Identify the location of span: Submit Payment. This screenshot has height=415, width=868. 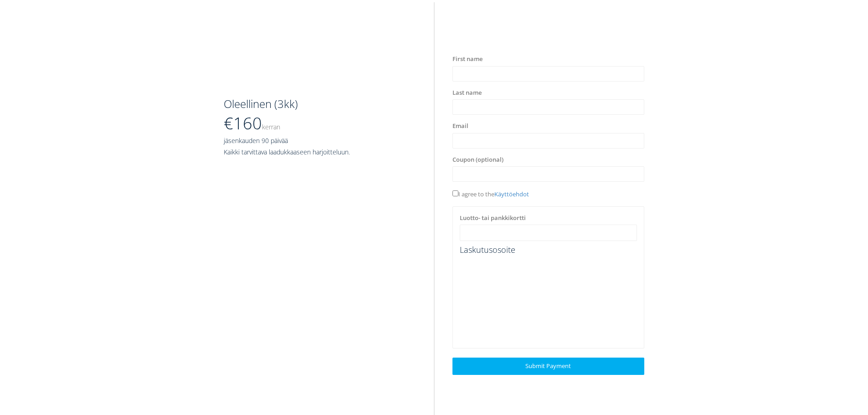
(548, 366).